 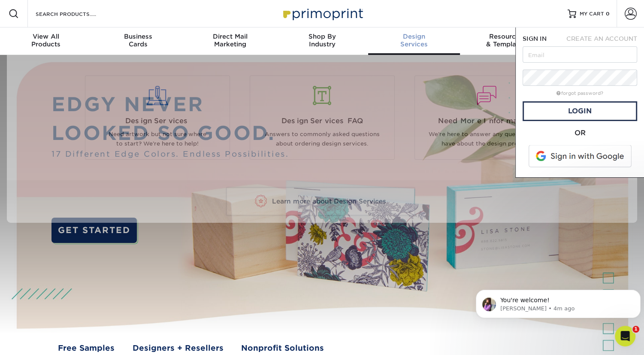 I want to click on span: Design, so click(x=414, y=37).